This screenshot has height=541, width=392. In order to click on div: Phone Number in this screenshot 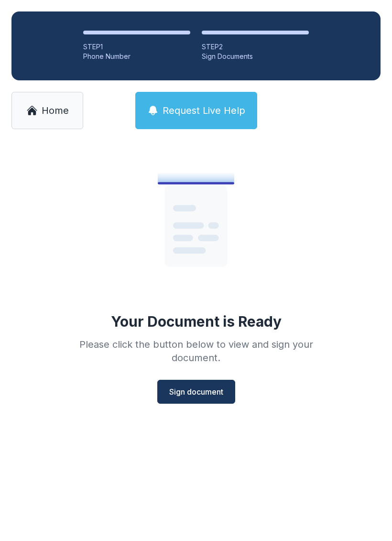, I will do `click(136, 56)`.